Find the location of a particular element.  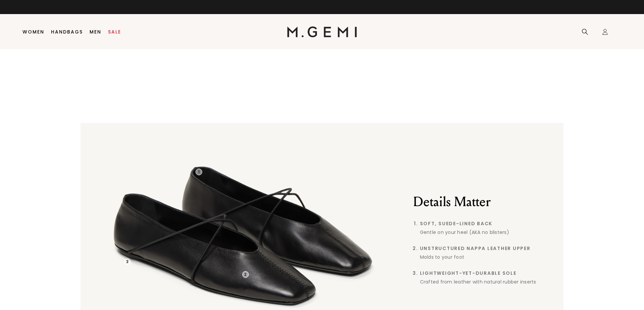

h2: Details Matter is located at coordinates (480, 202).